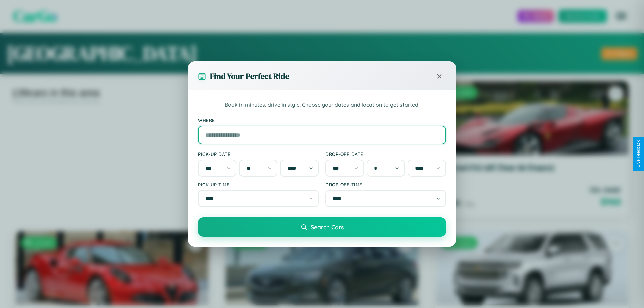 This screenshot has width=644, height=308. What do you see at coordinates (258, 154) in the screenshot?
I see `label: Pick-up Date` at bounding box center [258, 154].